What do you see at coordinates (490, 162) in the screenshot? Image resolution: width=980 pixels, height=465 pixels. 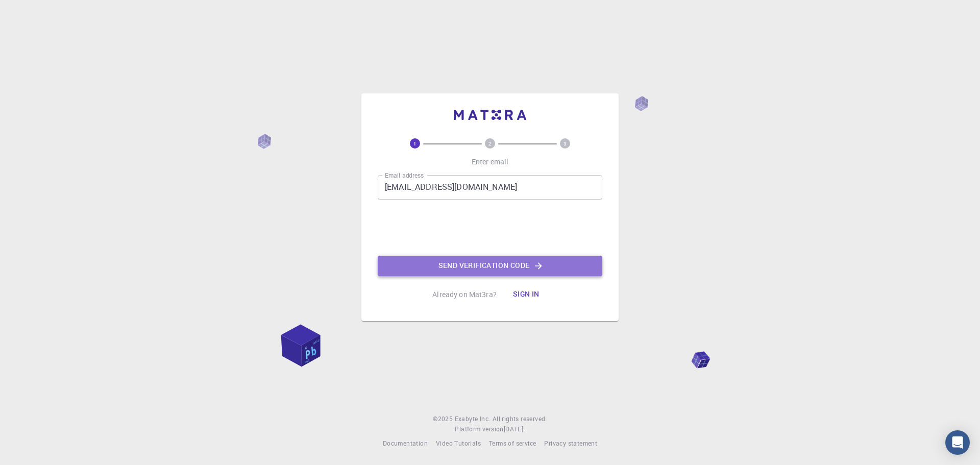 I see `p: Enter email` at bounding box center [490, 162].